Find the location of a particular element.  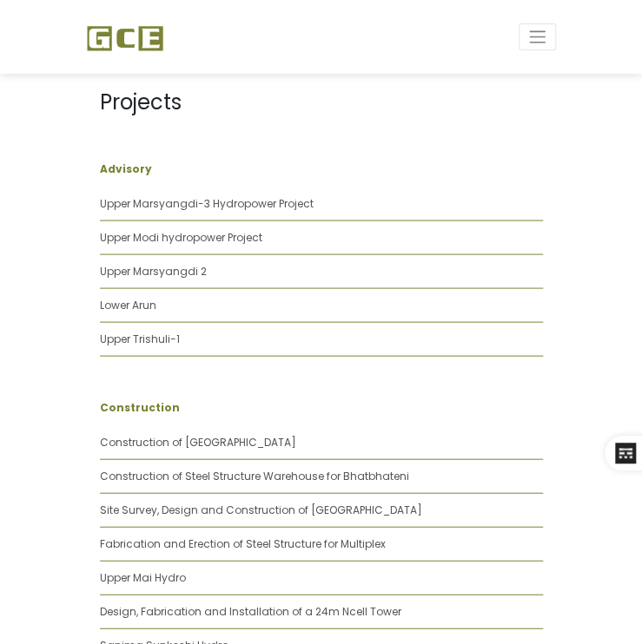

a: Construction of Steel Structure Warehouse for Bhatbhateni is located at coordinates (254, 475).